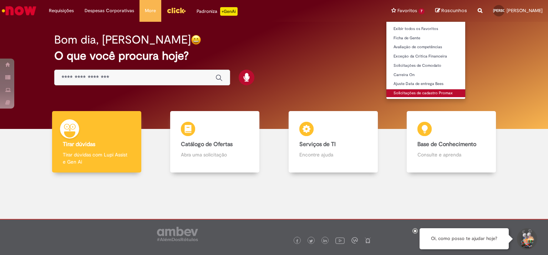  Describe the element at coordinates (109, 11) in the screenshot. I see `span: Despesas Corporativas` at that location.